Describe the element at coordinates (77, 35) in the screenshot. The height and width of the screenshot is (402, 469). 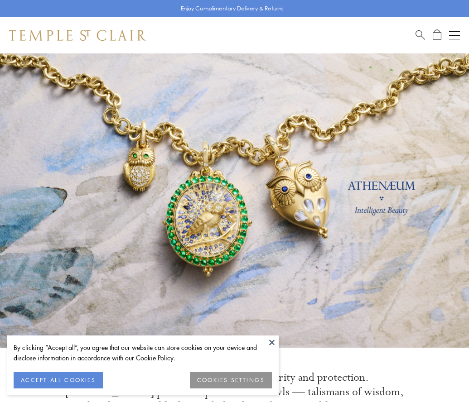
I see `img: Temple St. Clair` at that location.